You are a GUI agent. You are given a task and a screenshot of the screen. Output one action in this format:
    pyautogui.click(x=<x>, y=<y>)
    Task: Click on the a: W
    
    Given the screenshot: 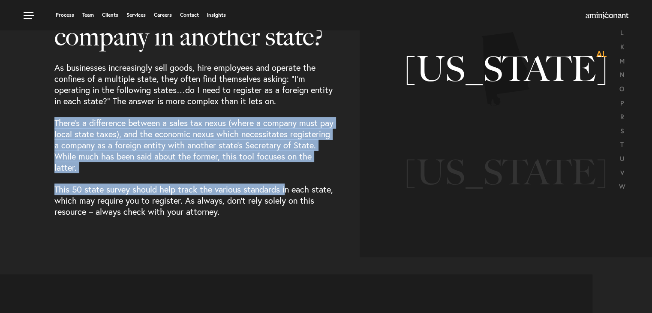 What is the action you would take?
    pyautogui.click(x=621, y=186)
    